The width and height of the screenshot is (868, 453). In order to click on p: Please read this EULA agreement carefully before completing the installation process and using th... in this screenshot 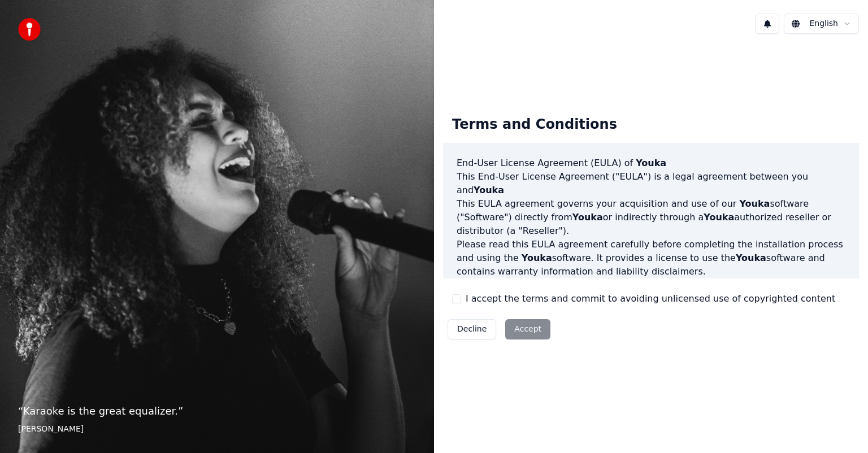, I will do `click(651, 258)`.